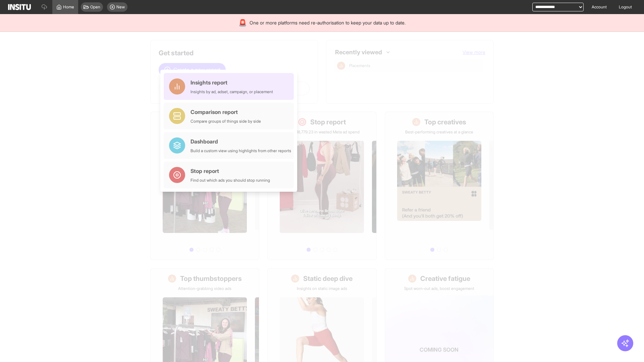  Describe the element at coordinates (240, 142) in the screenshot. I see `div: Dashboard` at that location.